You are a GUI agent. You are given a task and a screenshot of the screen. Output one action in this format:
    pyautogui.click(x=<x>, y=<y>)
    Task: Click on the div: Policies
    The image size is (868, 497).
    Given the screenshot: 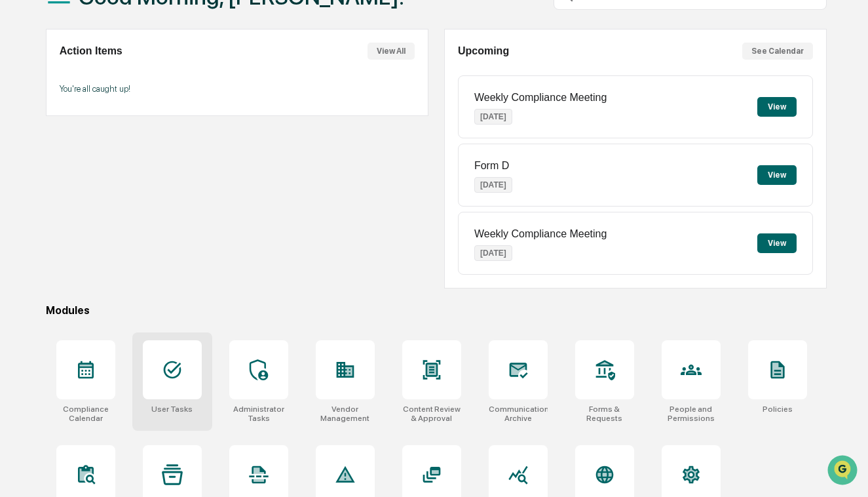 What is the action you would take?
    pyautogui.click(x=778, y=409)
    